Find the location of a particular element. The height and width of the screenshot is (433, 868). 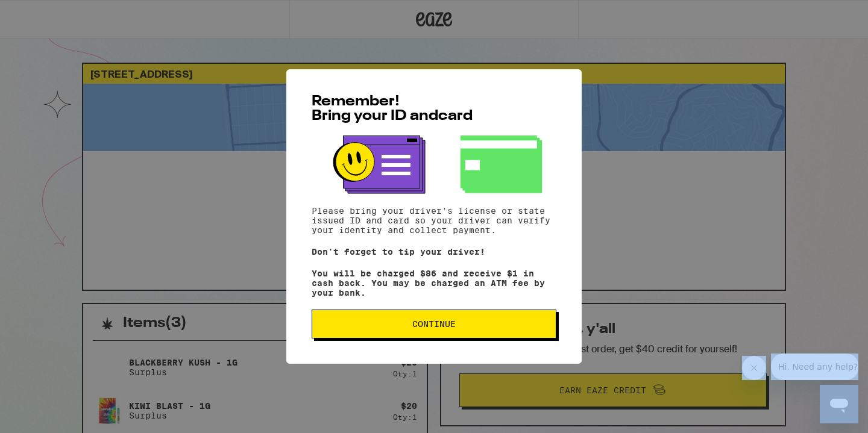

span: Continue is located at coordinates (434, 324).